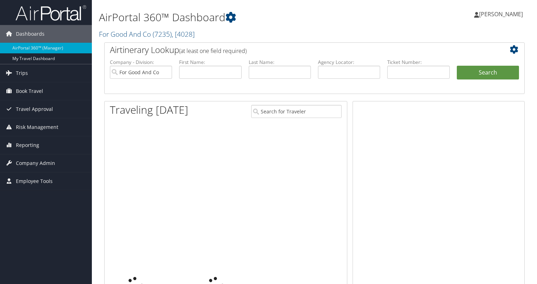 This screenshot has width=537, height=284. I want to click on h2: Airtinerary Lookup, so click(297, 50).